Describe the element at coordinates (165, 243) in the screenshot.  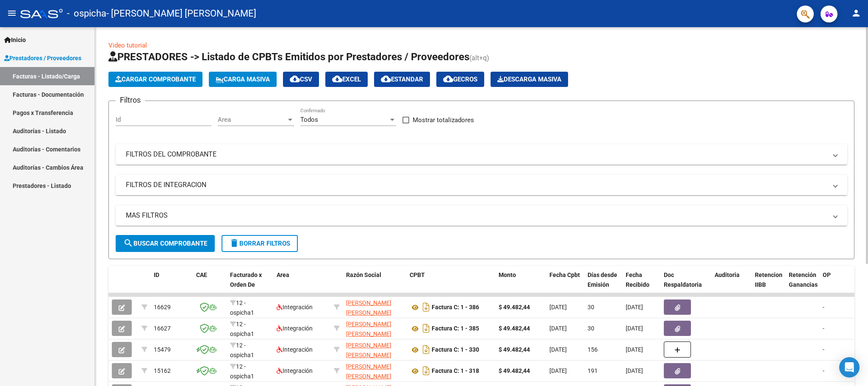
I see `button: Buscar Comprobante` at that location.